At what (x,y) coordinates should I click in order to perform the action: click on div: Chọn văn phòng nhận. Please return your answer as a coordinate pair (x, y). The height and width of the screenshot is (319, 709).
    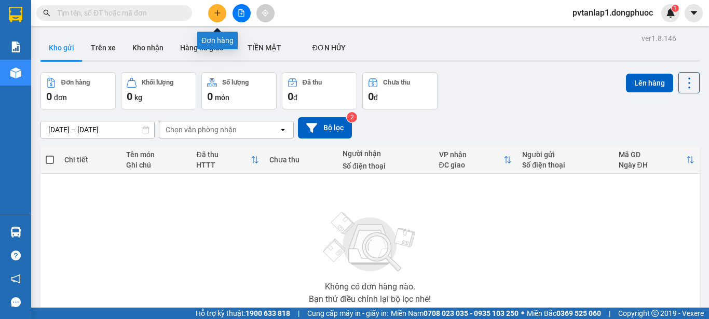
    Looking at the image, I should click on (201, 130).